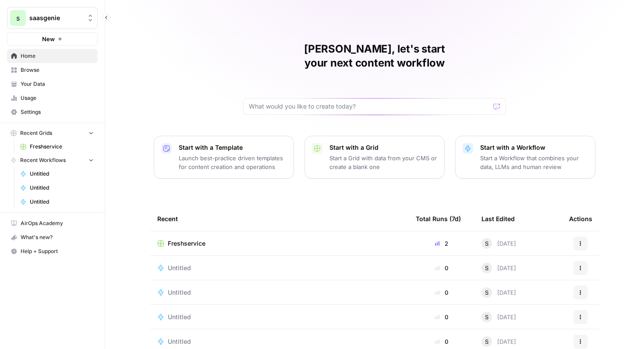 This screenshot has width=644, height=349. Describe the element at coordinates (525, 157) in the screenshot. I see `button: Start with a WorkflowStart a Workflow that combines your data, LLMs and human review` at that location.